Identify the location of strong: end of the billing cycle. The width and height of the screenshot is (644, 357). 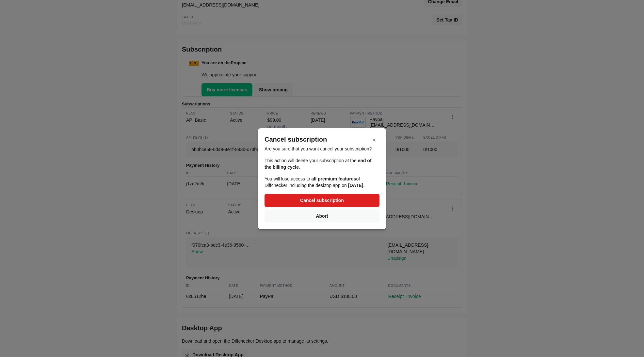
(318, 164).